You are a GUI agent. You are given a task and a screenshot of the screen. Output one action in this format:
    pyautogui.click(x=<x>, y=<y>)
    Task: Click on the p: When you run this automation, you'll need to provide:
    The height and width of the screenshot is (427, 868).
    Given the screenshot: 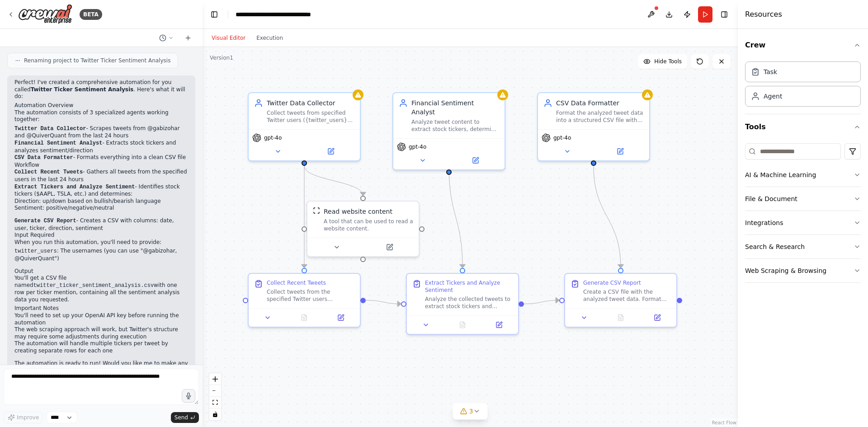 What is the action you would take?
    pyautogui.click(x=101, y=242)
    